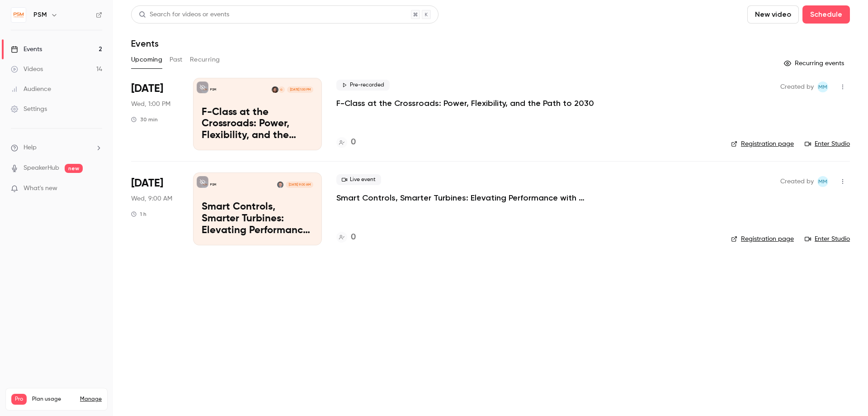 This screenshot has width=868, height=416. I want to click on span: new, so click(74, 168).